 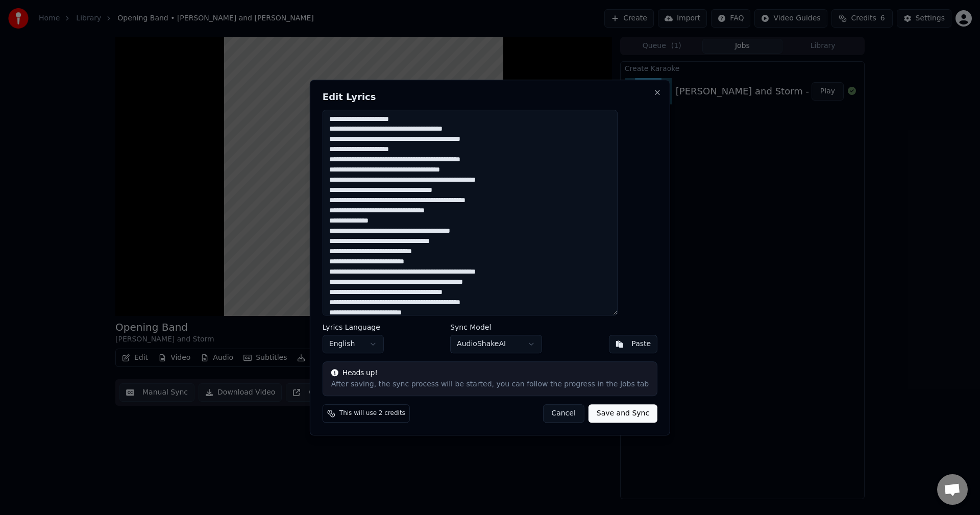 I want to click on label: Sync Model, so click(x=496, y=327).